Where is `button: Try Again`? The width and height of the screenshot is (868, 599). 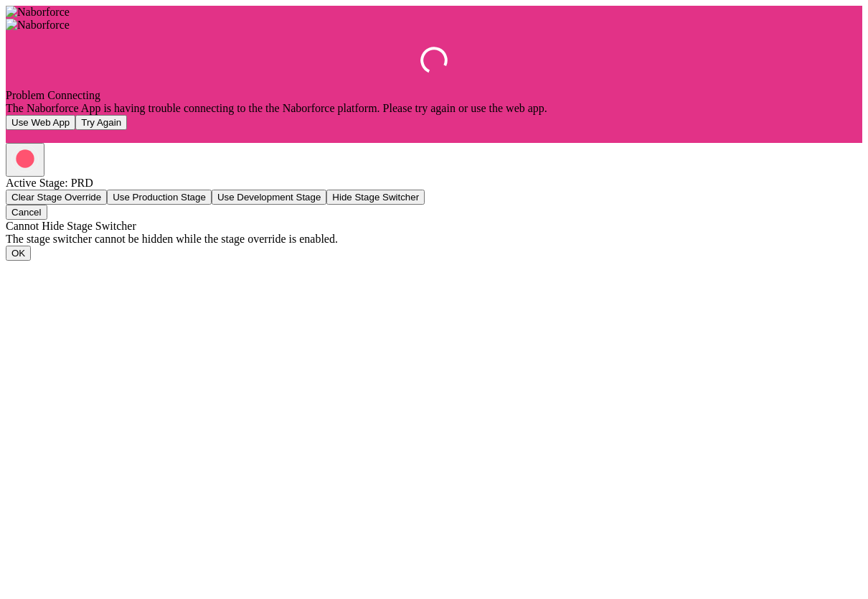
button: Try Again is located at coordinates (101, 122).